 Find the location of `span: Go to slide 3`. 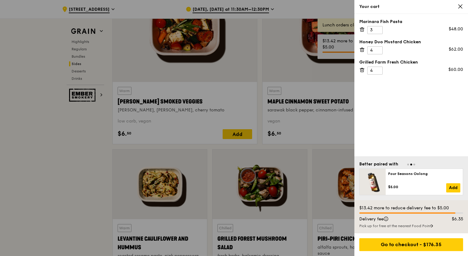

span: Go to slide 3 is located at coordinates (414, 164).